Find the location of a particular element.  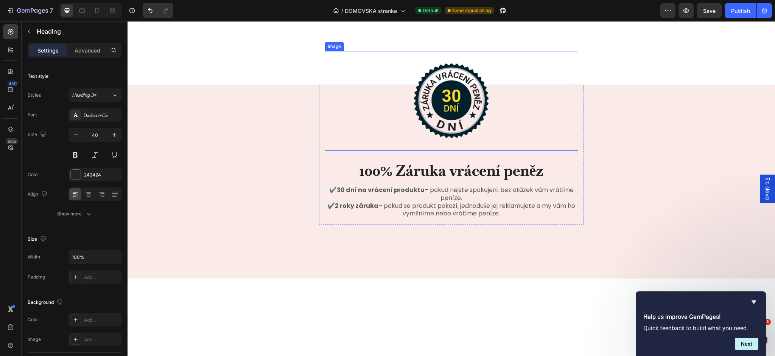

div: Baskervville is located at coordinates (102, 115).